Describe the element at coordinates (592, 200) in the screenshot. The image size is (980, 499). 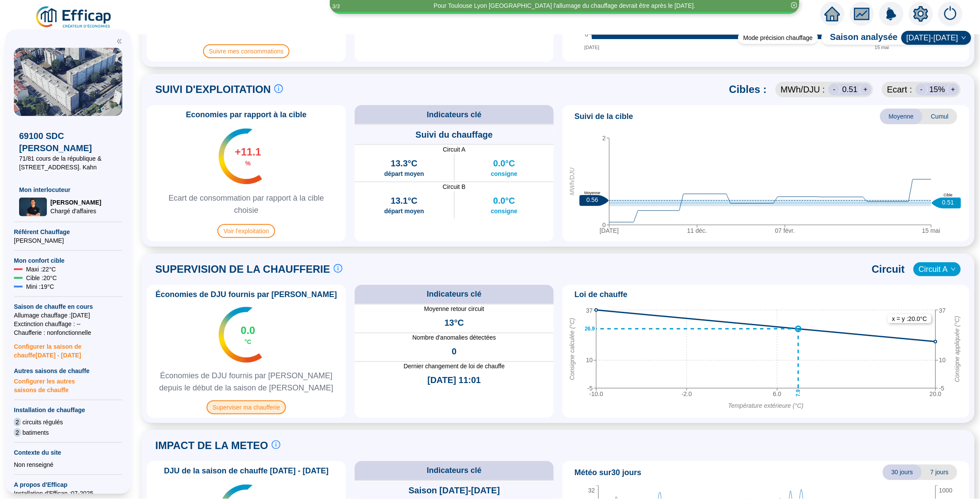
I see `text: 0.56` at that location.